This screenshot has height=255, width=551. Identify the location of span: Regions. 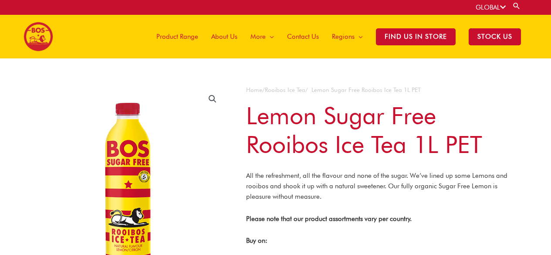
(343, 37).